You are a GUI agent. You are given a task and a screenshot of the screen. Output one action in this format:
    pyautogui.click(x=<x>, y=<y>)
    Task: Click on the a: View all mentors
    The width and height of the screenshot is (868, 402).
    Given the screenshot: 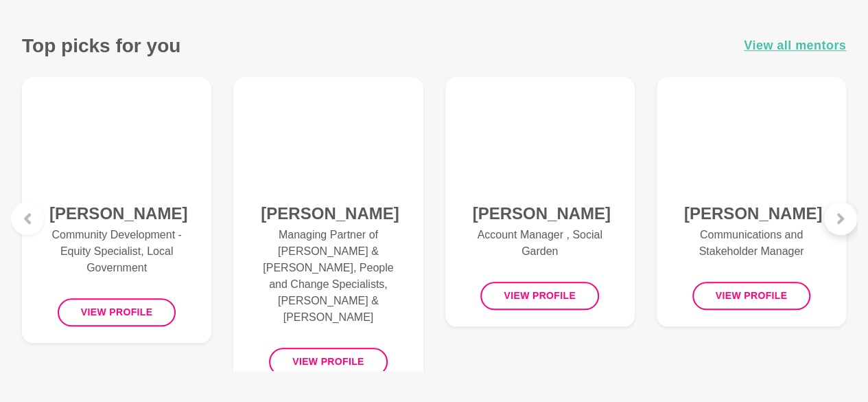 What is the action you would take?
    pyautogui.click(x=795, y=45)
    